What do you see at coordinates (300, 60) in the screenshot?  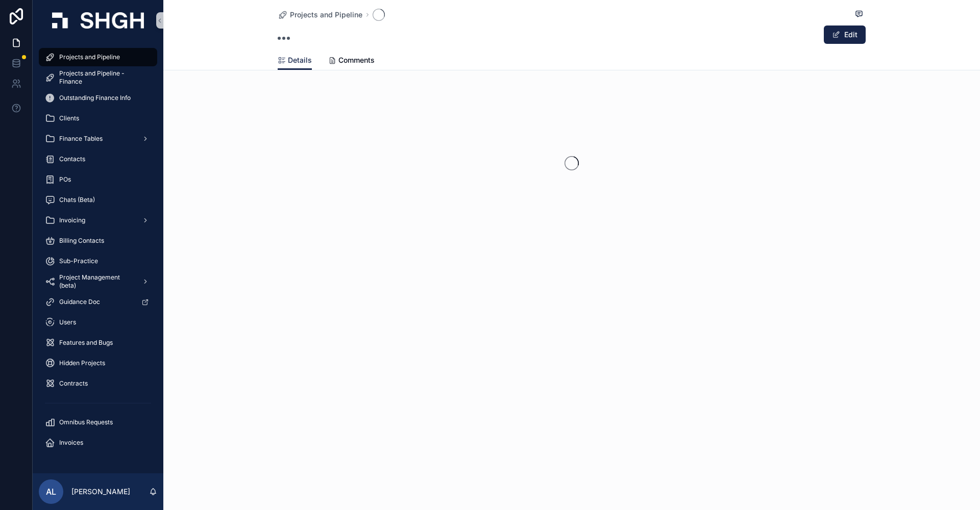 I see `span: Details` at bounding box center [300, 60].